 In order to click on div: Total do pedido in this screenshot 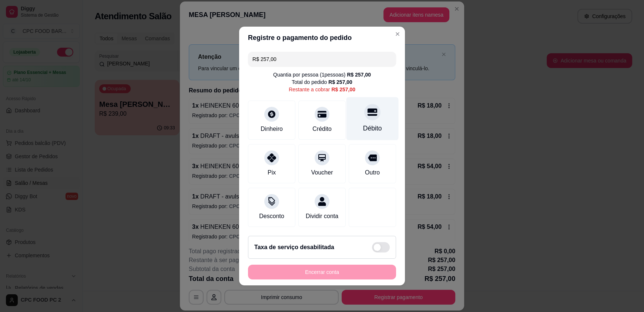, I will do `click(322, 82)`.